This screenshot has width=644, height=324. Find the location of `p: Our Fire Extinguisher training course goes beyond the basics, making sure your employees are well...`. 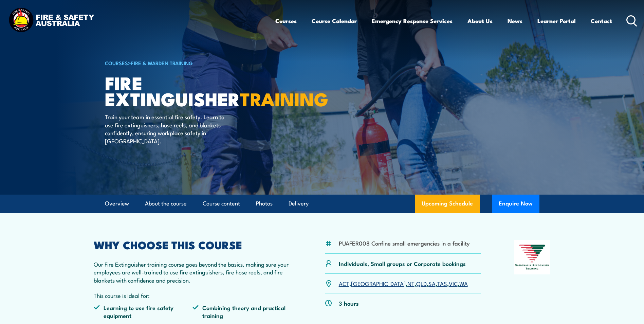

p: Our Fire Extinguisher training course goes beyond the basics, making sure your employees are well... is located at coordinates (193, 272).